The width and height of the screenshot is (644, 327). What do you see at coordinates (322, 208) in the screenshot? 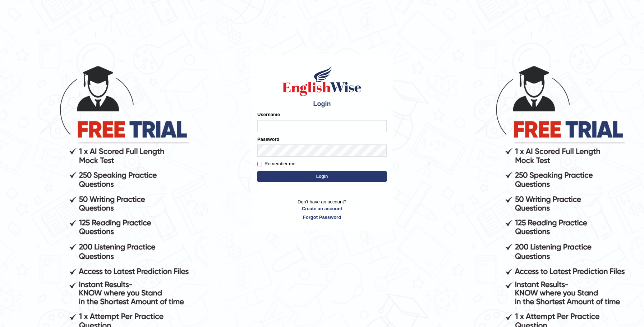
I see `a: Create an account` at bounding box center [322, 208].